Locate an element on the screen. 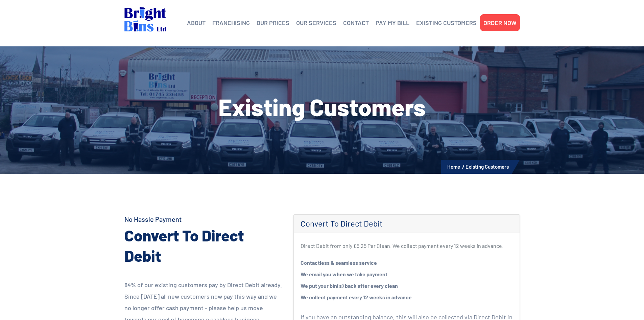 Image resolution: width=644 pixels, height=320 pixels. a: PAY MY BILL is located at coordinates (393, 23).